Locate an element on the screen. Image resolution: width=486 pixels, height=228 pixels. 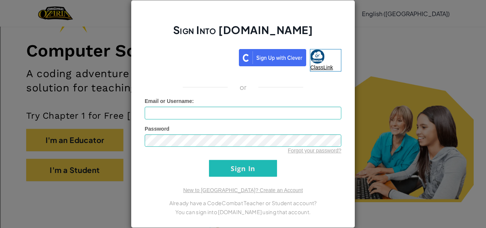
div: Sort A > Z is located at coordinates (243, 6).